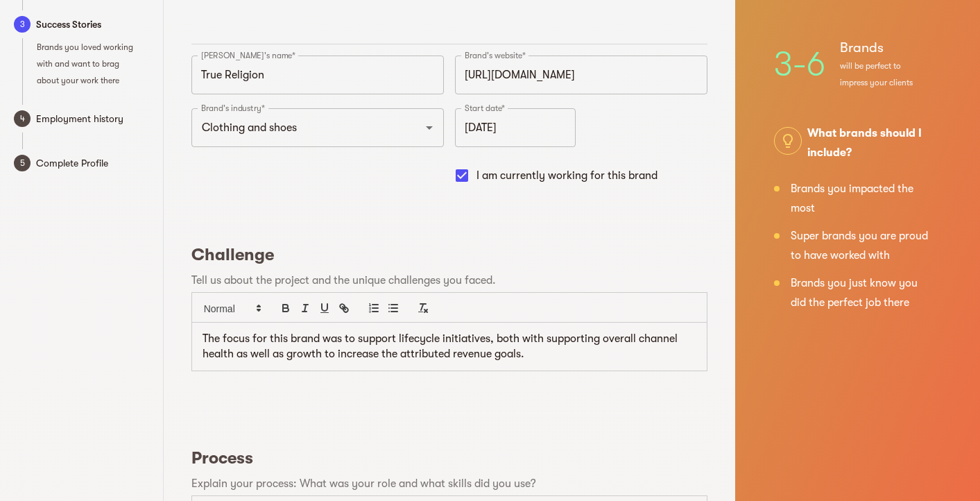 This screenshot has width=980, height=501. I want to click on span: Complete Profile, so click(93, 163).